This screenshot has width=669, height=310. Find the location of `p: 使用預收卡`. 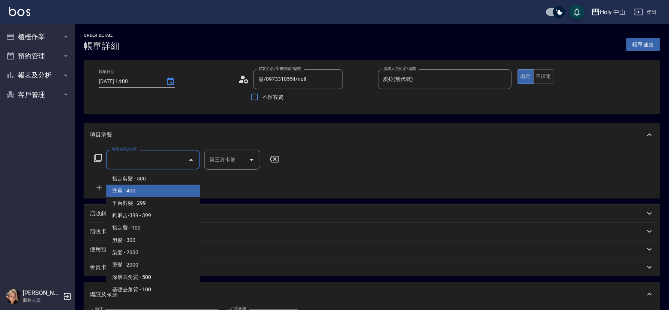

p: 使用預收卡 is located at coordinates (104, 249).